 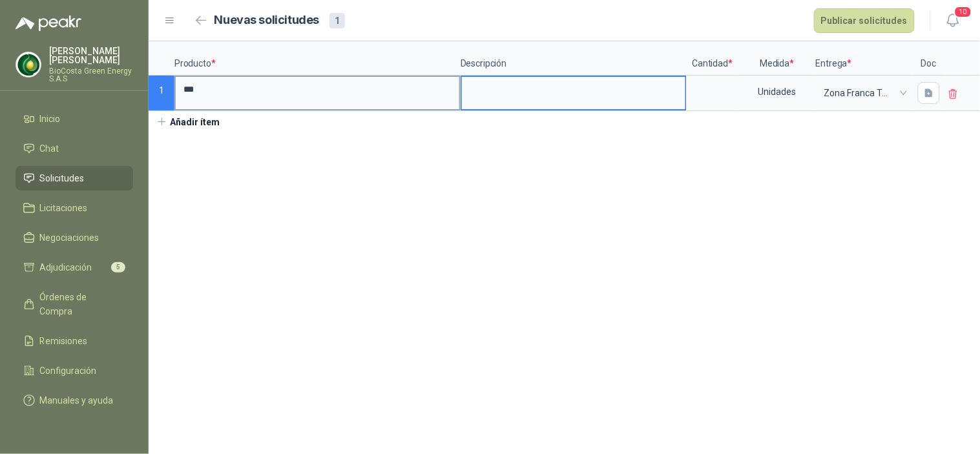 I want to click on button: Publicar solicitudes, so click(x=864, y=20).